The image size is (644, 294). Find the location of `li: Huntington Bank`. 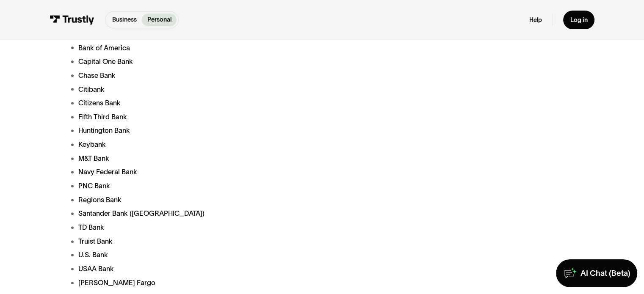

li: Huntington Bank is located at coordinates (232, 130).